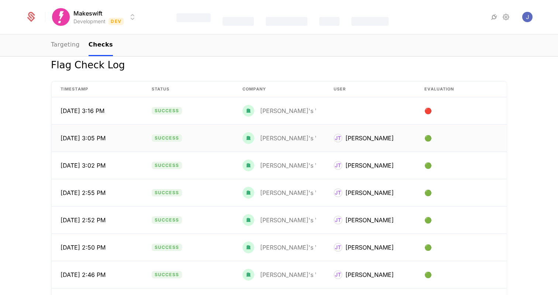  What do you see at coordinates (494, 17) in the screenshot?
I see `a: Integrations` at bounding box center [494, 17].